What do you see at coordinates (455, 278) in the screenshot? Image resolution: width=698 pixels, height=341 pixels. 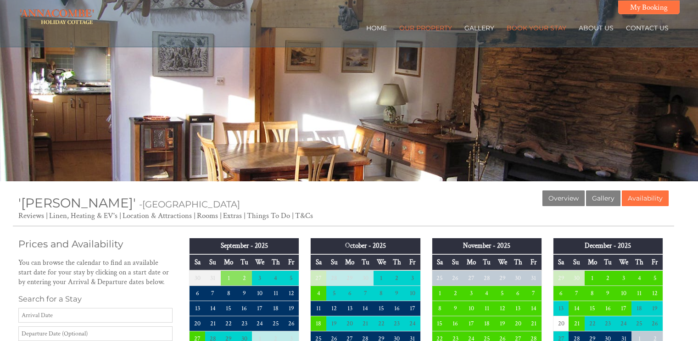 I see `td: 26` at bounding box center [455, 278].